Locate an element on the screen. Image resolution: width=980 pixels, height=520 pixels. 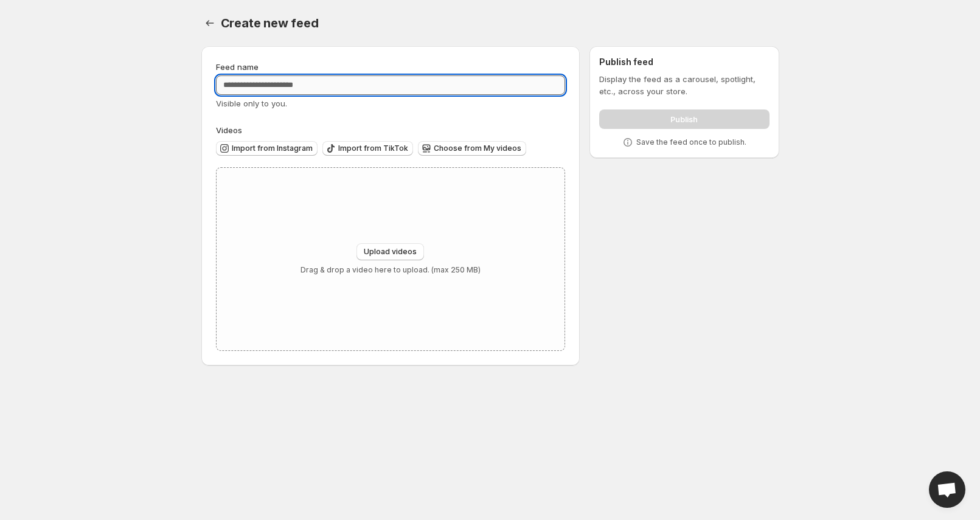
button: Import from Instagram is located at coordinates (267, 148).